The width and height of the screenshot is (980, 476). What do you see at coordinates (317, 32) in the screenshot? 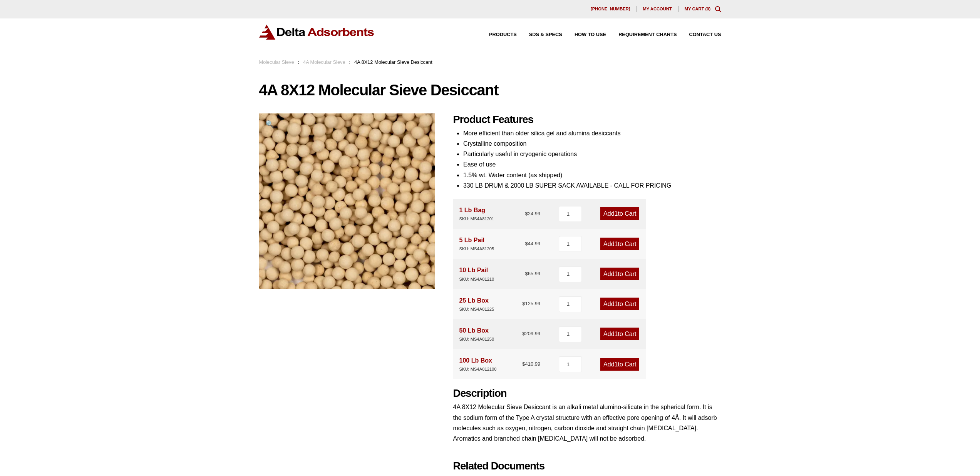
I see `a: Delta Adsorbents` at bounding box center [317, 32].